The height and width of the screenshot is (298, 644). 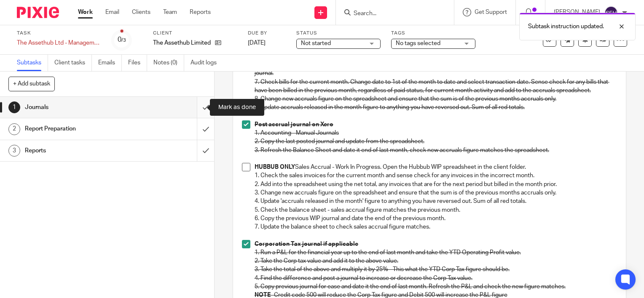 I want to click on img: Pixie, so click(x=38, y=12).